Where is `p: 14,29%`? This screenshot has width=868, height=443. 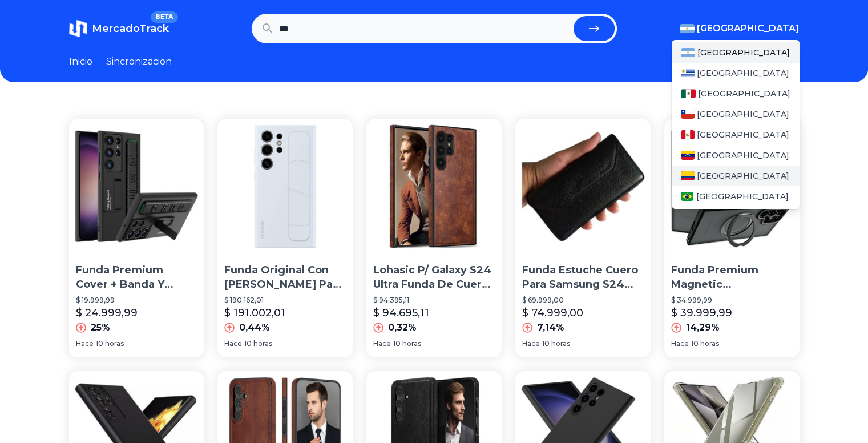 p: 14,29% is located at coordinates (702, 327).